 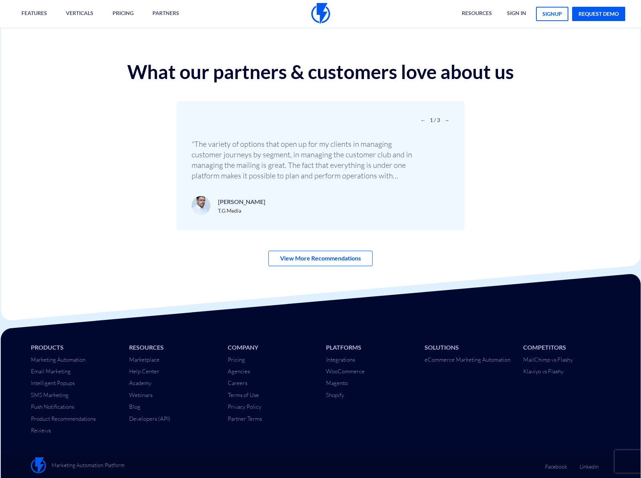 What do you see at coordinates (335, 395) in the screenshot?
I see `a: Shopify` at bounding box center [335, 395].